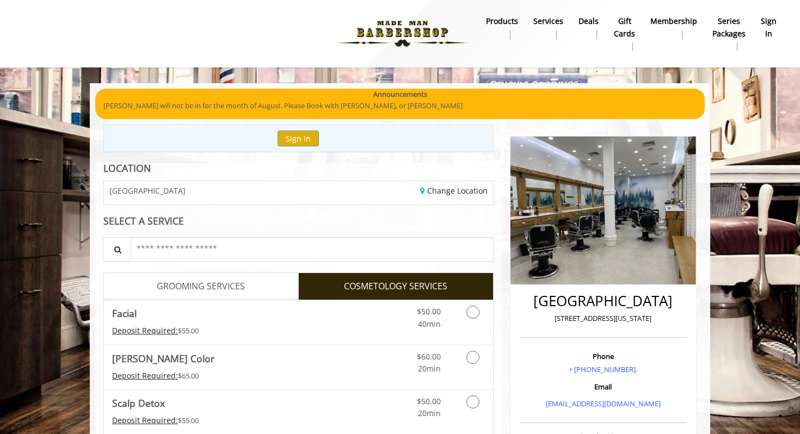 This screenshot has height=434, width=800. I want to click on a: sign insign in, so click(768, 28).